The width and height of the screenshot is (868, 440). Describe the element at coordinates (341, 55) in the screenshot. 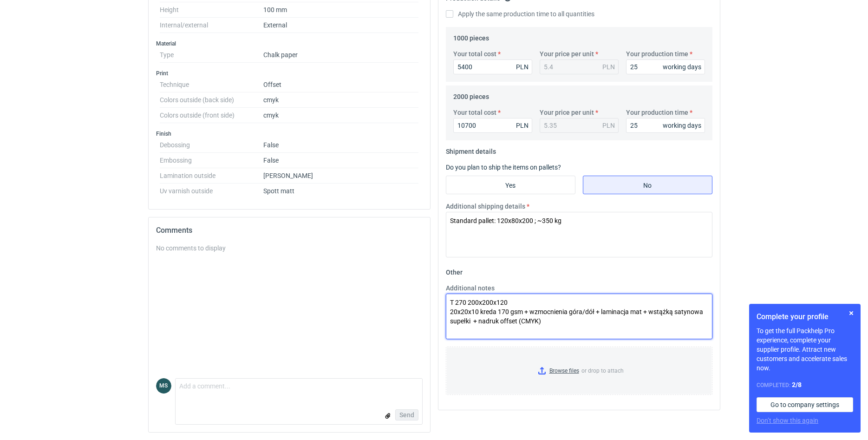

I see `dd: Chalk paper` at that location.